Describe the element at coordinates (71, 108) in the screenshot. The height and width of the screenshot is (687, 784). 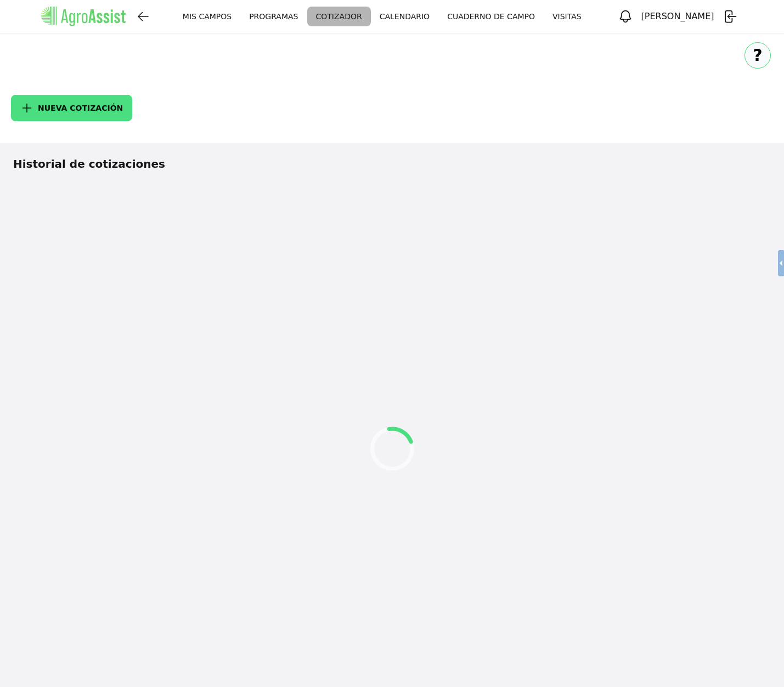
I see `button: NUEVA COTIZACIÓN` at that location.